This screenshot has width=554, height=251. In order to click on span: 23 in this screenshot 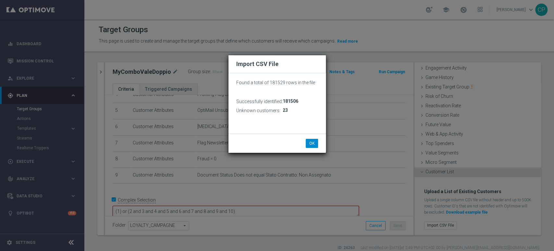, I will do `click(285, 110)`.